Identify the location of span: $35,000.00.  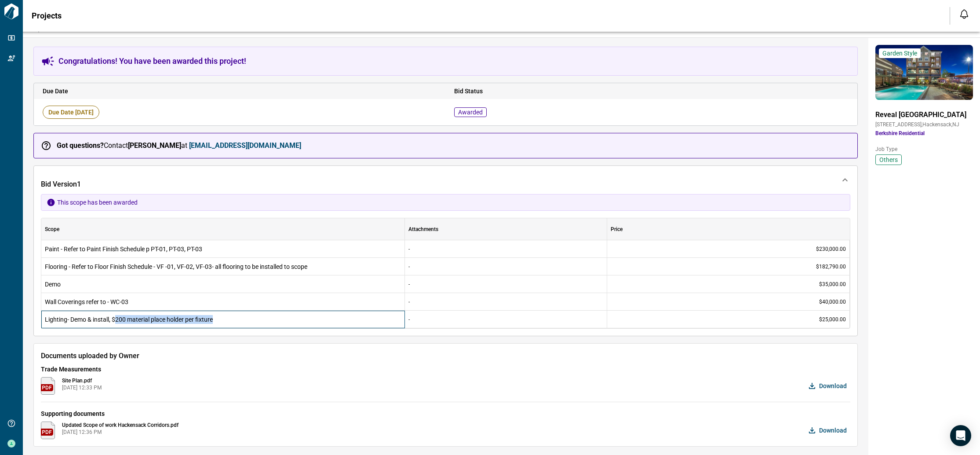
(833, 285).